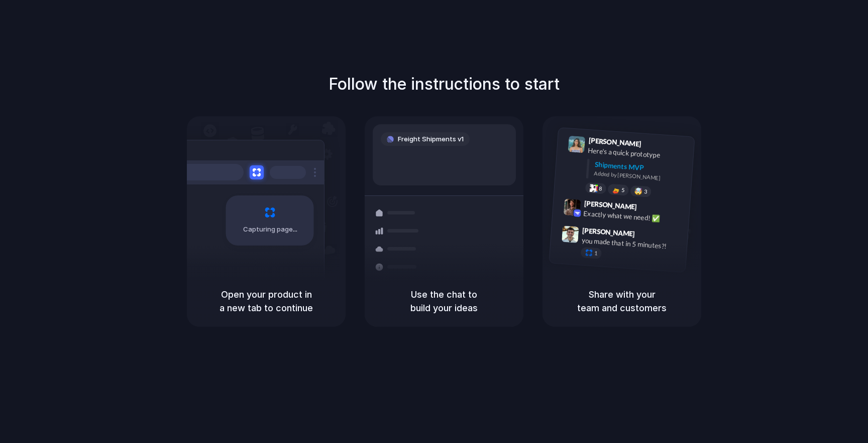  Describe the element at coordinates (645, 192) in the screenshot. I see `span: 3` at that location.